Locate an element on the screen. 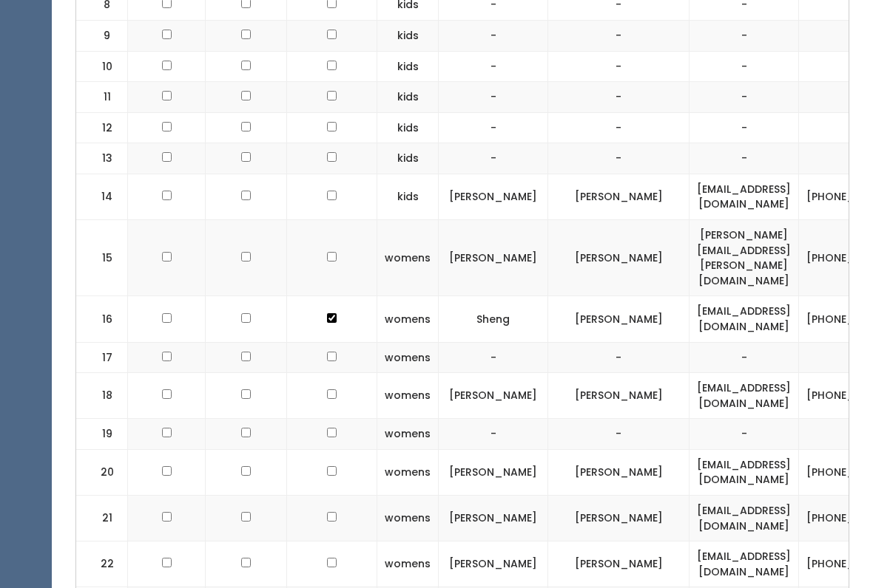 The width and height of the screenshot is (873, 588). td: Sheng is located at coordinates (494, 319).